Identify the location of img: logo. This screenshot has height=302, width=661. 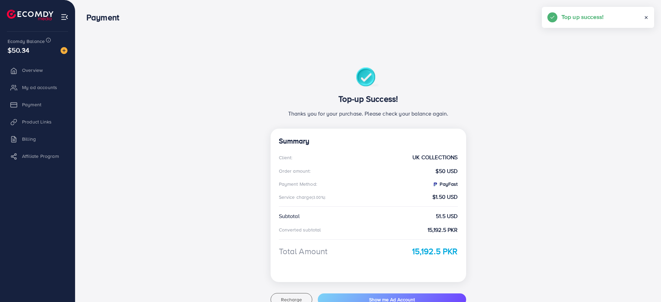
(30, 15).